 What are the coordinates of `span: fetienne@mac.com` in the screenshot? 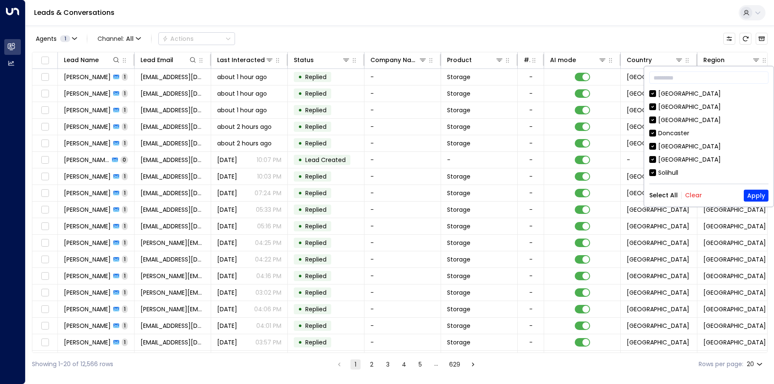 It's located at (172, 210).